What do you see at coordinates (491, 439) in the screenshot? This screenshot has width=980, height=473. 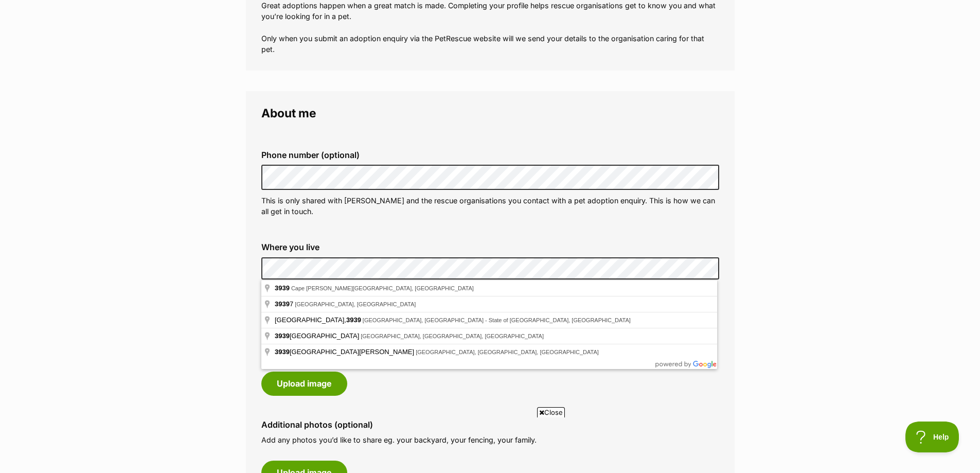 I see `p: Add any photos you’d like to share eg. your backyard, your fencing, your family.` at bounding box center [491, 439].